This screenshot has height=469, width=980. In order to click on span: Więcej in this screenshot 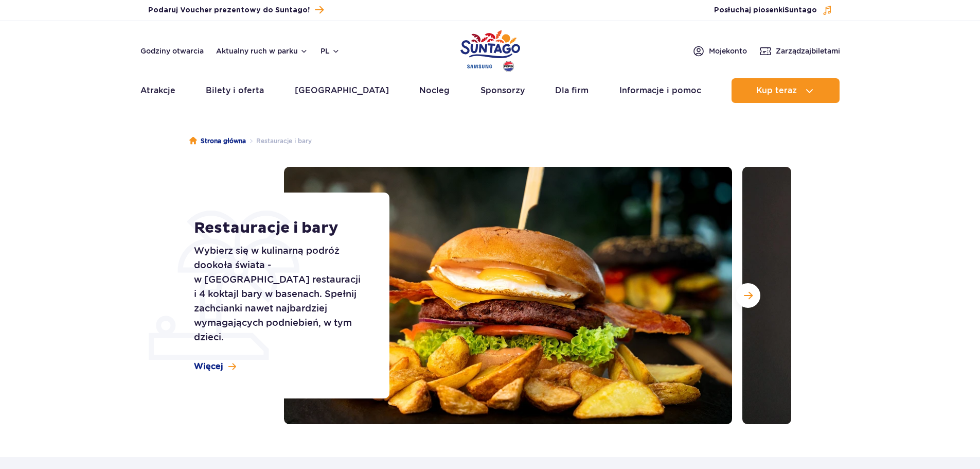, I will do `click(208, 367)`.